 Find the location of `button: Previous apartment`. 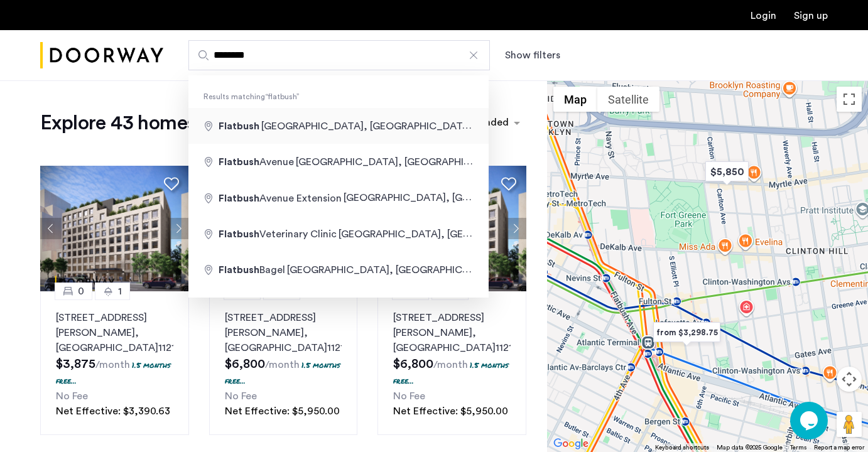

button: Previous apartment is located at coordinates (51, 228).